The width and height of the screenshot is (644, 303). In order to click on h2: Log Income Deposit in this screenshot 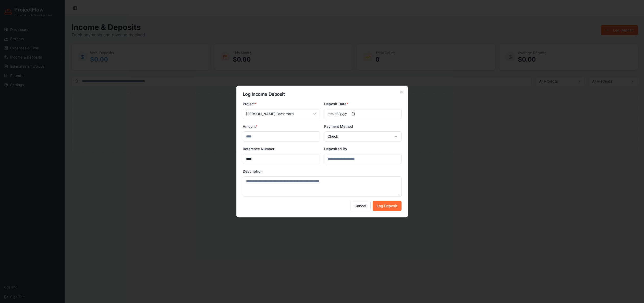, I will do `click(322, 94)`.